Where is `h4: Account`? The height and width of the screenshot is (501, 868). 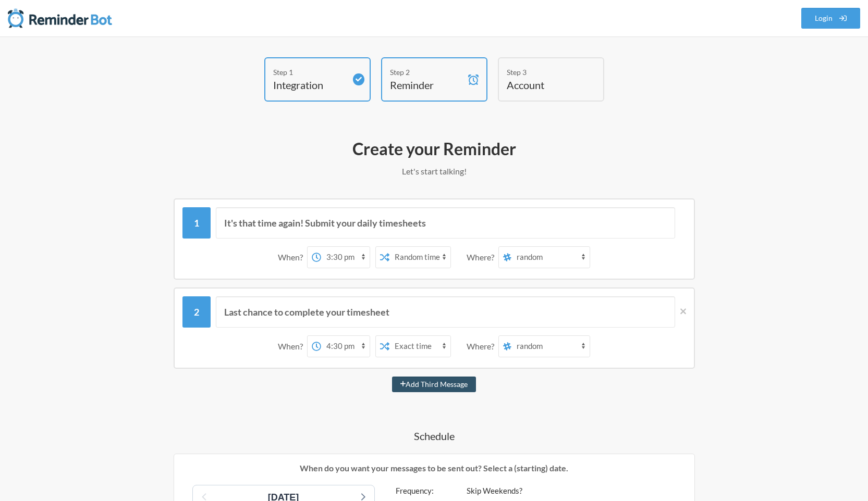
h4: Account is located at coordinates (543, 85).